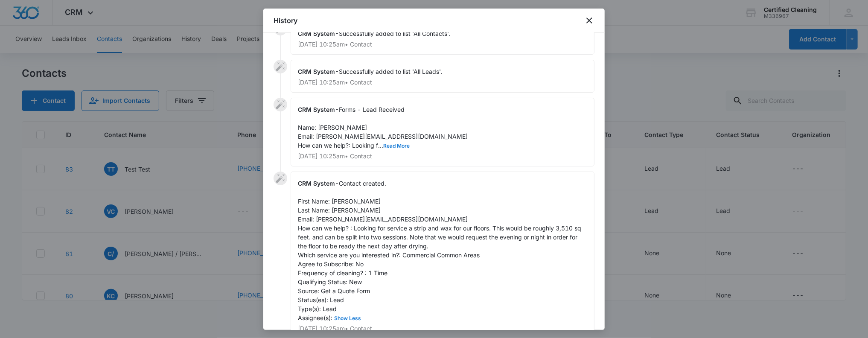  What do you see at coordinates (589, 20) in the screenshot?
I see `button: close` at bounding box center [589, 20].